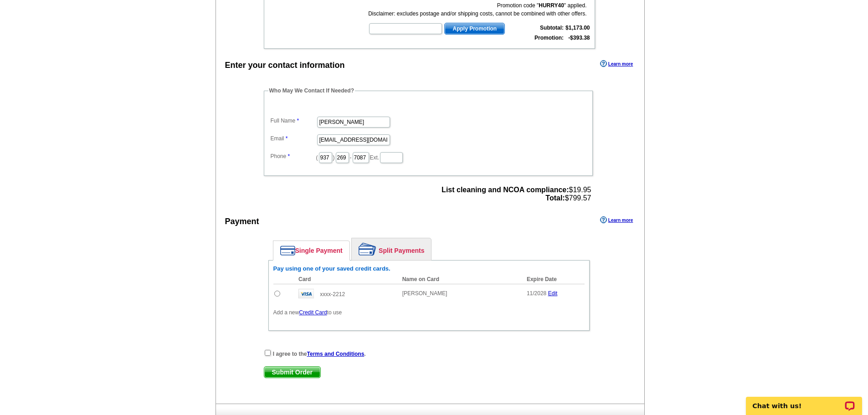 Image resolution: width=868 pixels, height=415 pixels. What do you see at coordinates (242, 221) in the screenshot?
I see `div: Payment` at bounding box center [242, 221].